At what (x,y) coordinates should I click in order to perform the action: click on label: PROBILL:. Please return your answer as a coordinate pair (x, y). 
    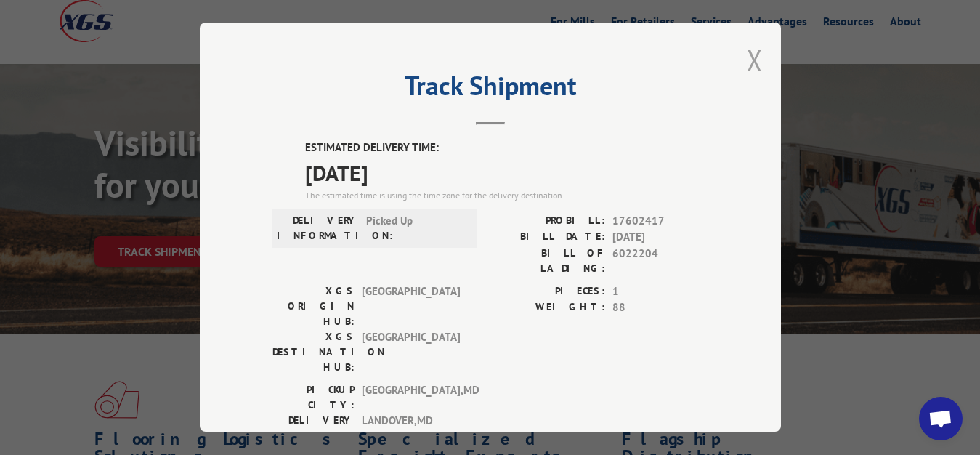
    Looking at the image, I should click on (548, 221).